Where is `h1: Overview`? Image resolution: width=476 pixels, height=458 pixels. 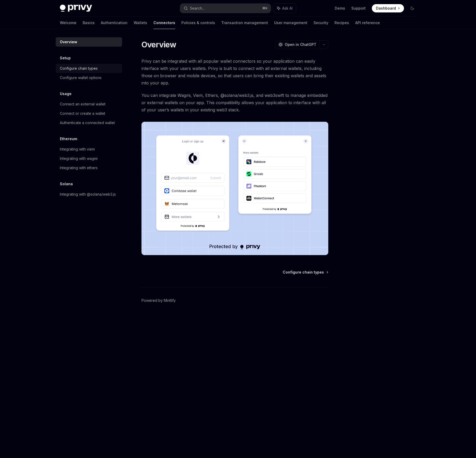
h1: Overview is located at coordinates (159, 44).